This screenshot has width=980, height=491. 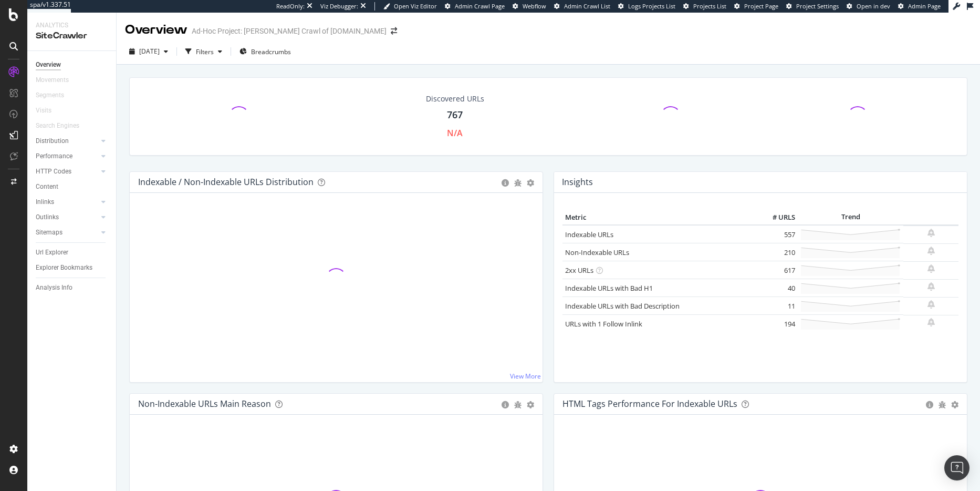 I want to click on th: # URLS, so click(x=777, y=218).